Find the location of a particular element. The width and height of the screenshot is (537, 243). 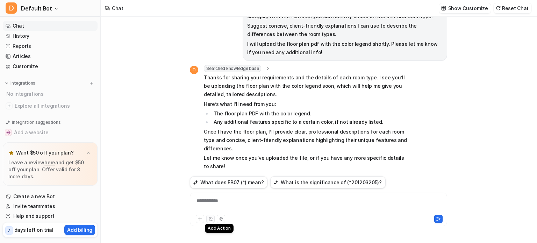

button: Show Customize is located at coordinates (465, 8).